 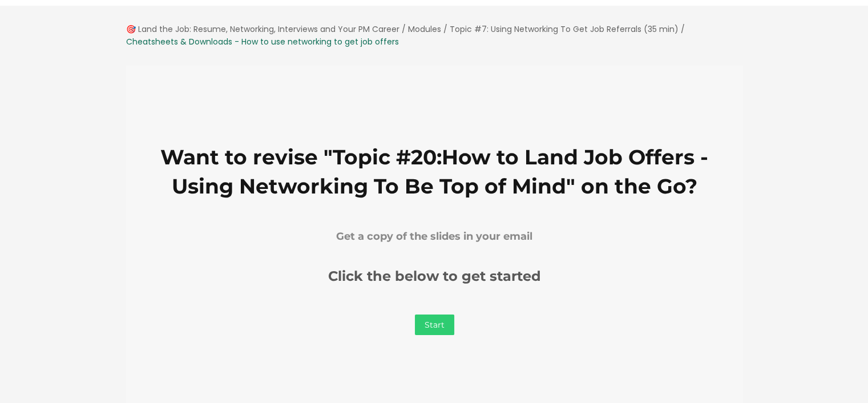 What do you see at coordinates (308, 260) in the screenshot?
I see `a: Start` at bounding box center [308, 260].